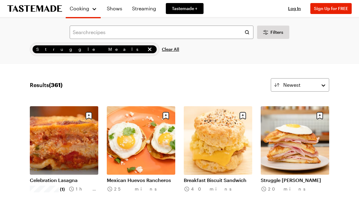 This screenshot has height=217, width=359. I want to click on span: Newest, so click(292, 85).